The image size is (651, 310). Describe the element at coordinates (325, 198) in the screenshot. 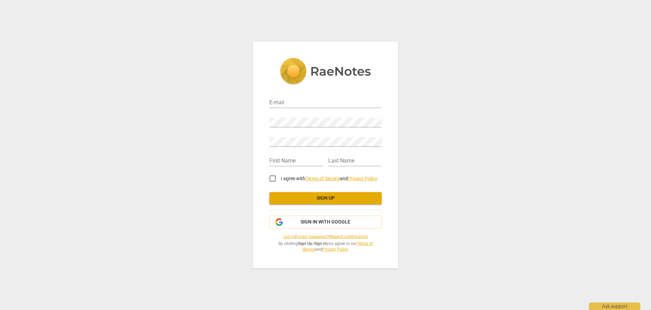

I see `span: Sign up` at that location.